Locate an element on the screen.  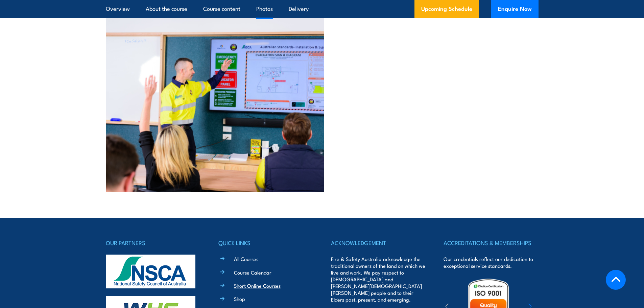
a: Course Calendar is located at coordinates (253, 272).